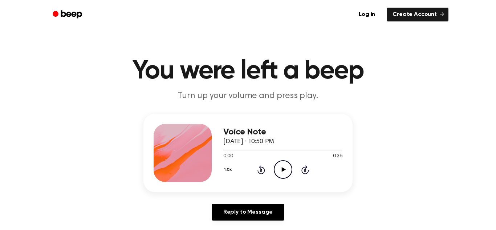  I want to click on a: Reply to Message, so click(248, 212).